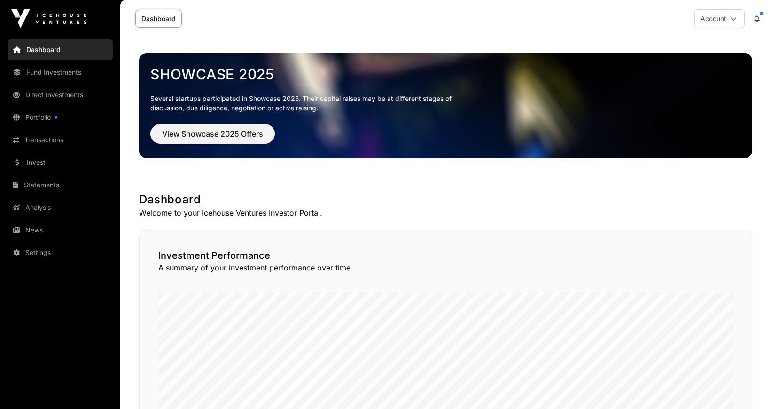  What do you see at coordinates (446, 268) in the screenshot?
I see `p: A summary of your investment performance over time.` at bounding box center [446, 268].